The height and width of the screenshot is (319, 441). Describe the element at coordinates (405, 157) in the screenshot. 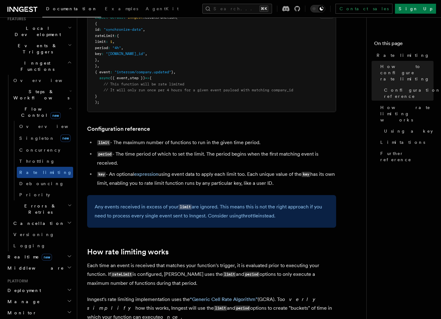

I see `a: Further reference` at that location.